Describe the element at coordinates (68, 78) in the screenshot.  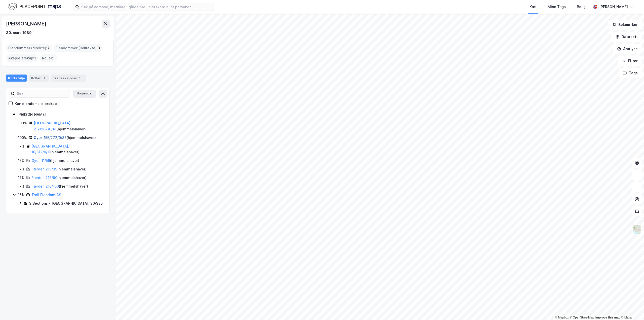
I see `div: Transaksjoner` at that location.